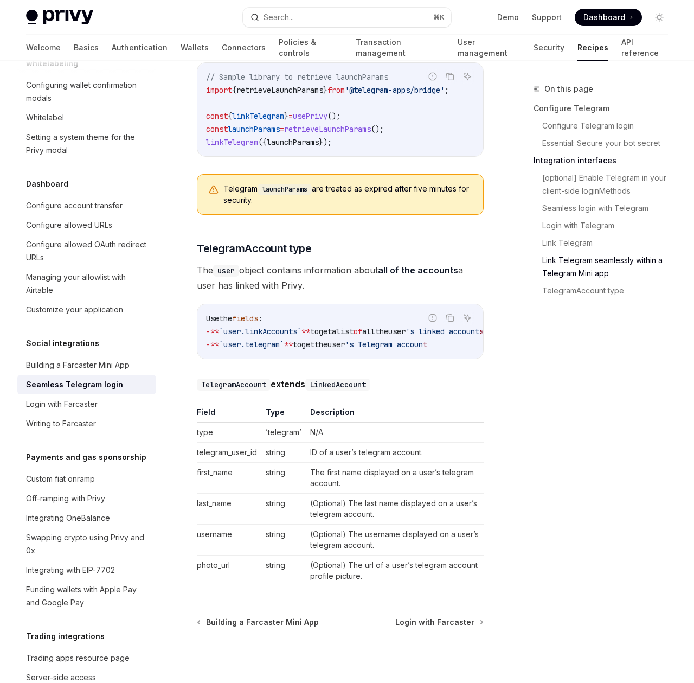  Describe the element at coordinates (340, 278) in the screenshot. I see `span: The object contains information about a user has linked with Privy.` at that location.